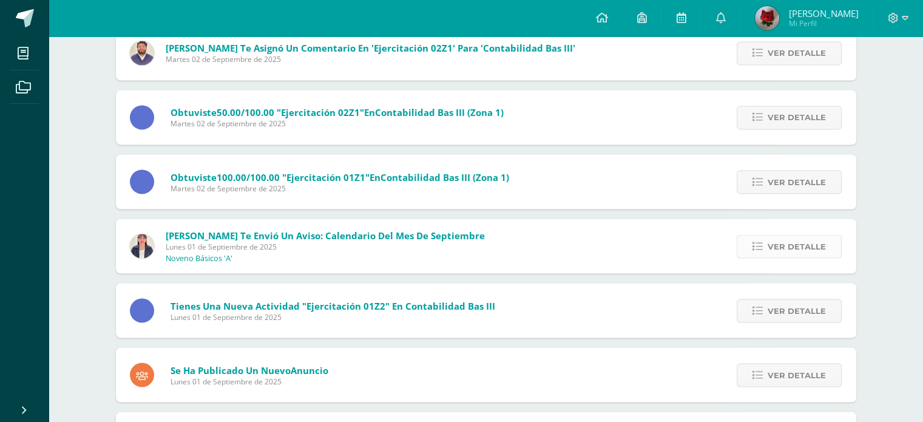 The height and width of the screenshot is (422, 923). What do you see at coordinates (245, 112) in the screenshot?
I see `span: 50.00/100.00` at bounding box center [245, 112].